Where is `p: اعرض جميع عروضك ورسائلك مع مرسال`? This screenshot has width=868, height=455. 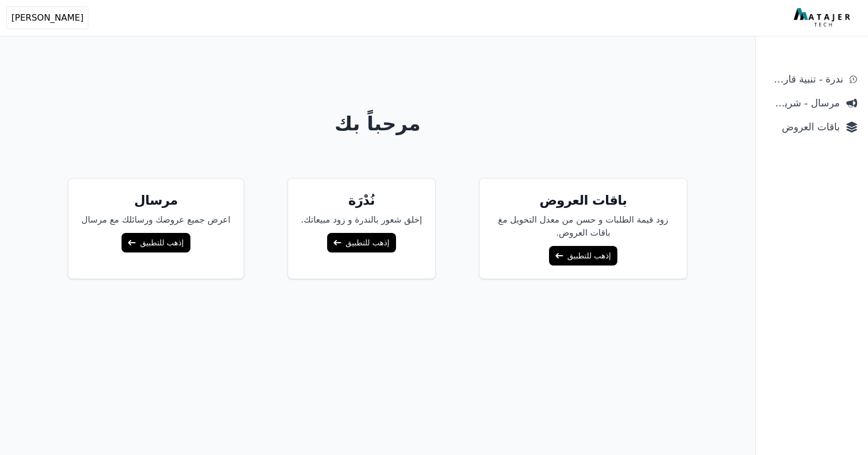 p: اعرض جميع عروضك ورسائلك مع مرسال is located at coordinates (156, 220).